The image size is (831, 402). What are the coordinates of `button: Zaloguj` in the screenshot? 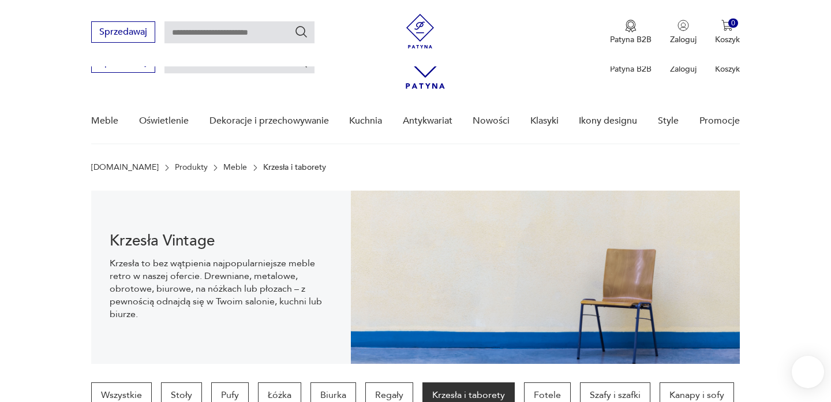 It's located at (684, 32).